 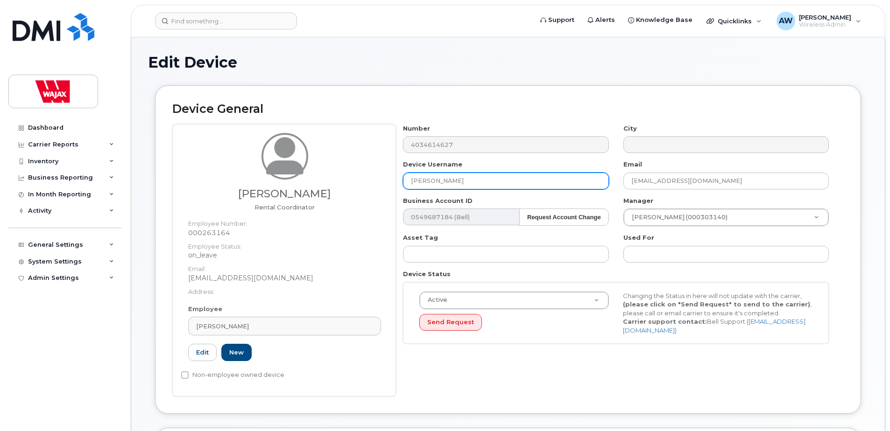 What do you see at coordinates (508, 109) in the screenshot?
I see `h2: Device General` at bounding box center [508, 109].